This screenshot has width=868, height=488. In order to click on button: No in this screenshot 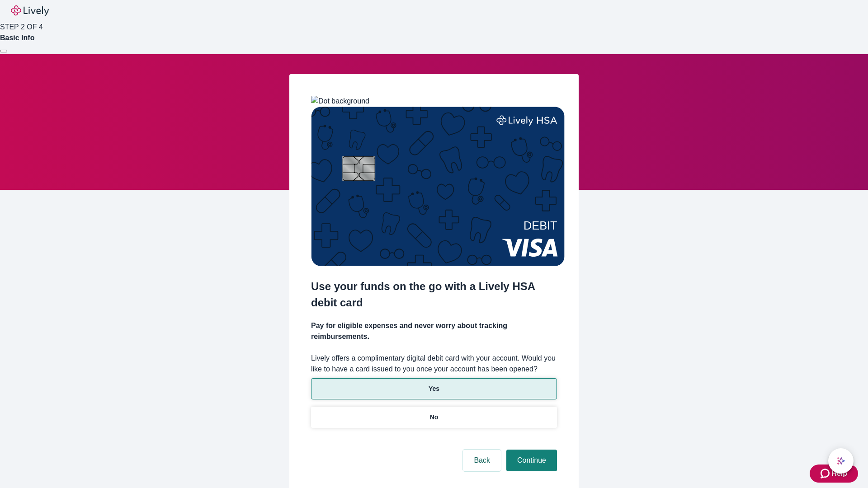, I will do `click(434, 417)`.